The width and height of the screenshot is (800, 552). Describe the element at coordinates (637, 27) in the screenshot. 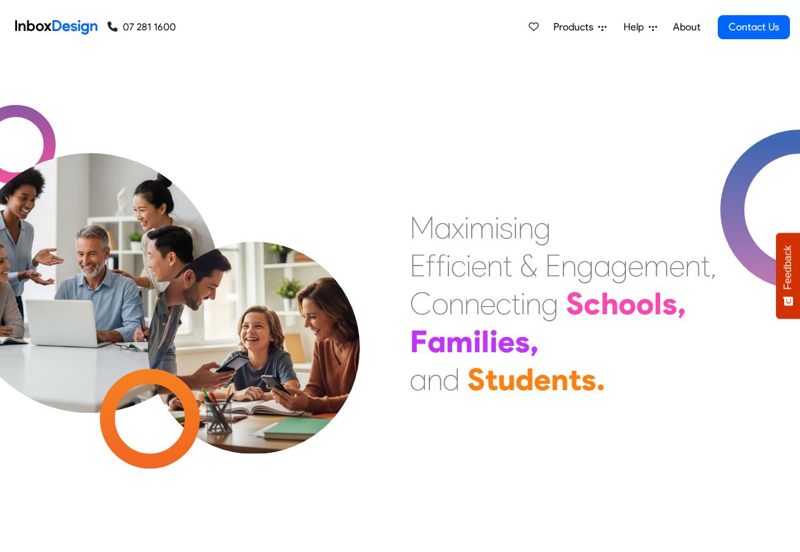

I see `span: Help` at that location.